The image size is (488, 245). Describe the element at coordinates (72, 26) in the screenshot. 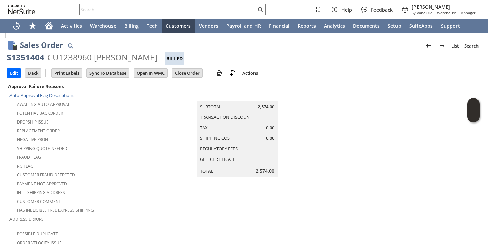

I see `a: Activities` at that location.